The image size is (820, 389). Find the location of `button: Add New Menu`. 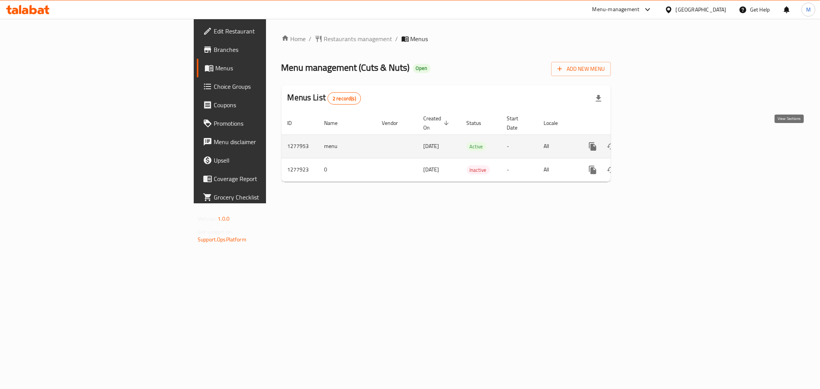

button: Add New Menu is located at coordinates (581, 69).